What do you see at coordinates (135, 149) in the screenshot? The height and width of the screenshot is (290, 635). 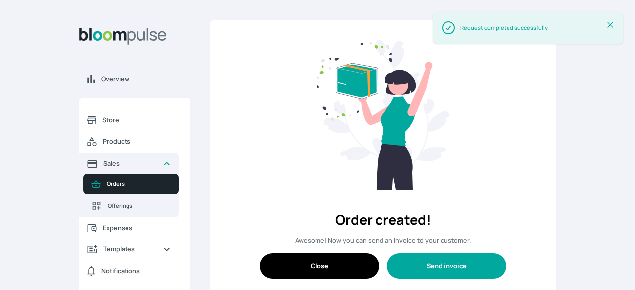 I see `aside: Sidebar` at bounding box center [135, 149].